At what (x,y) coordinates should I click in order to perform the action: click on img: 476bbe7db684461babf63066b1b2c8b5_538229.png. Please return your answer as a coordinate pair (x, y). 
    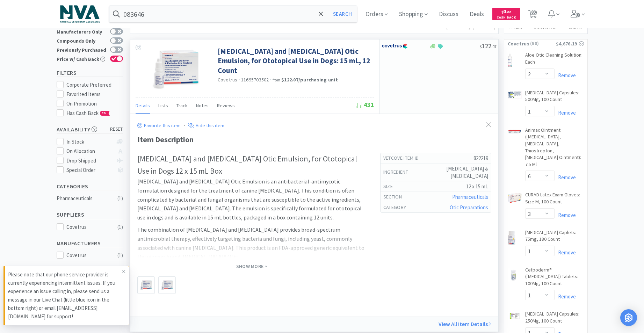
    Looking at the image, I should click on (167, 284).